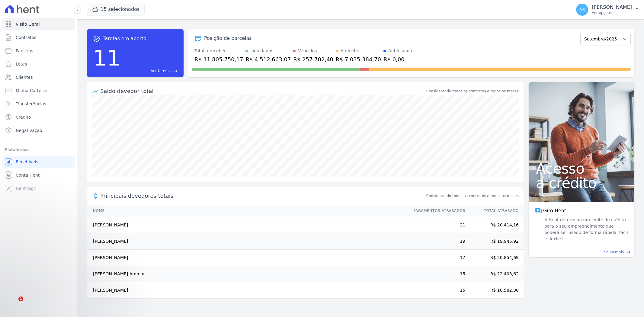  Describe the element at coordinates (555, 211) in the screenshot. I see `span: Giro Hent` at that location.